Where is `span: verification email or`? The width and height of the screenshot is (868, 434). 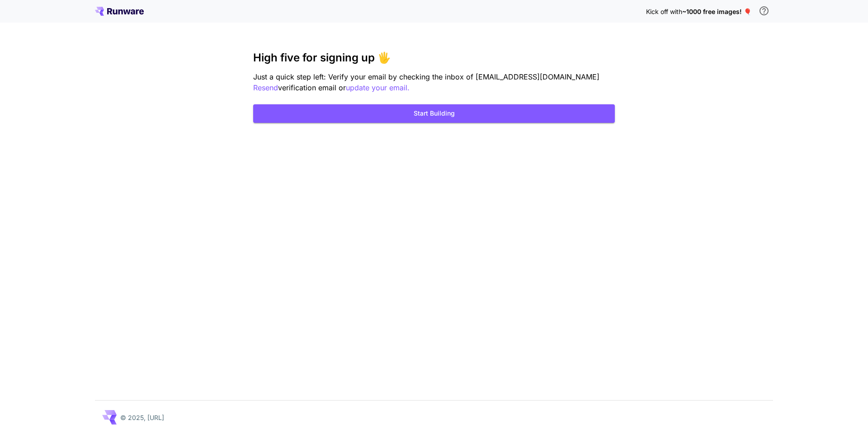
span: verification email or is located at coordinates (312, 88).